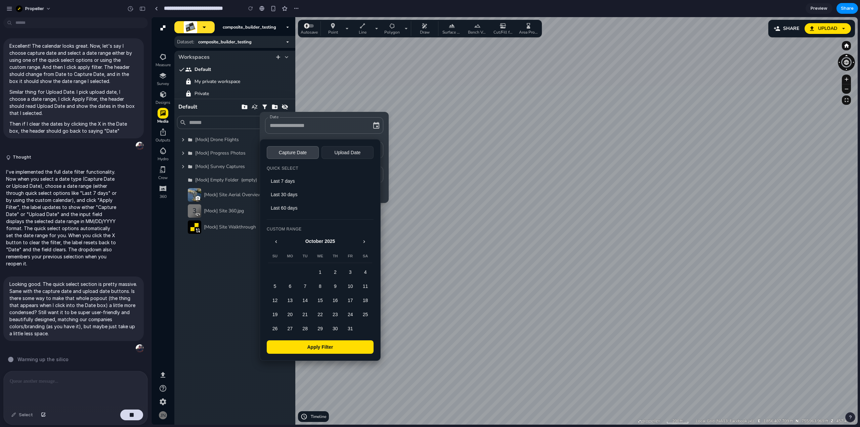 The height and width of the screenshot is (427, 860). I want to click on button: 20, so click(138, 297).